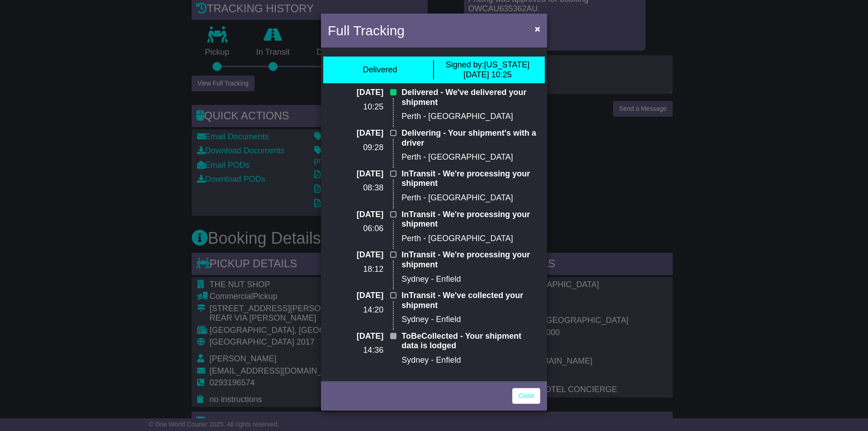 This screenshot has height=431, width=868. I want to click on h4: Full Tracking, so click(366, 30).